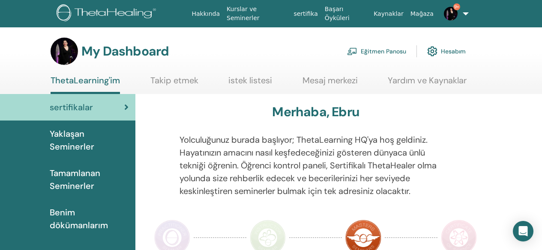 This screenshot has width=542, height=250. Describe the element at coordinates (125, 51) in the screenshot. I see `h3: My Dashboard` at that location.